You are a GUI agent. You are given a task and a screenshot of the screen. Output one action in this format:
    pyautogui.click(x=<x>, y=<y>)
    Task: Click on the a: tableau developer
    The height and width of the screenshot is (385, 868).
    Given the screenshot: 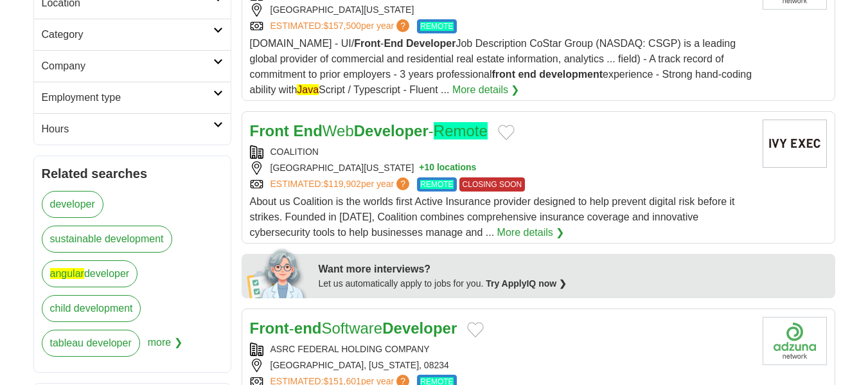 What is the action you would take?
    pyautogui.click(x=91, y=343)
    